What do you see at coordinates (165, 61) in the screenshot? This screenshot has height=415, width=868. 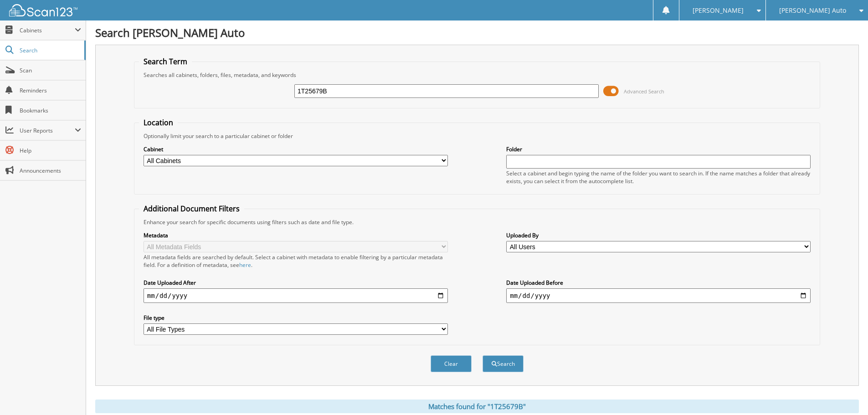 I see `legend: Search Term` at bounding box center [165, 61].